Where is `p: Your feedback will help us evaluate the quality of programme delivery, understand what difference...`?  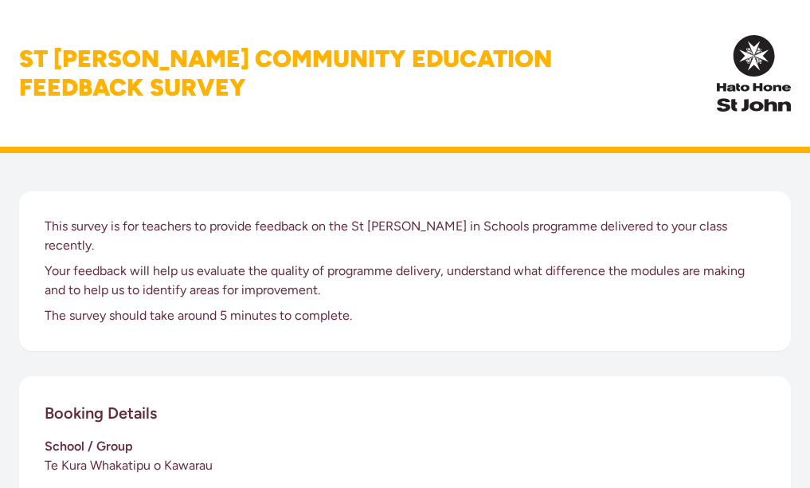
p: Your feedback will help us evaluate the quality of programme delivery, understand what difference... is located at coordinates (405, 280).